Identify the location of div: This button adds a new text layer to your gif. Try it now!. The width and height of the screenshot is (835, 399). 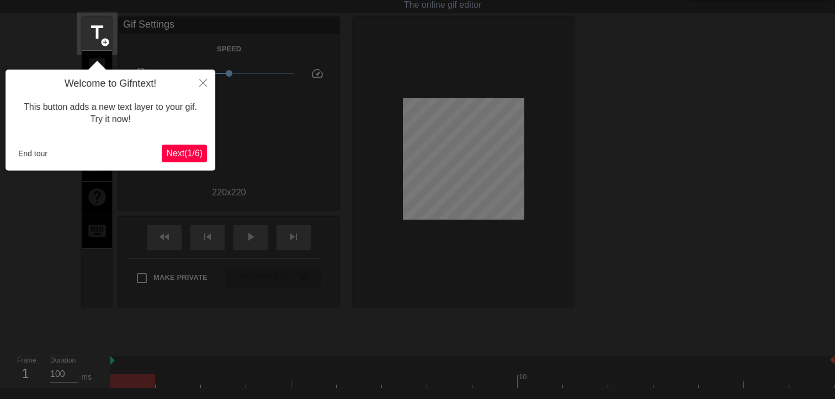
(110, 113).